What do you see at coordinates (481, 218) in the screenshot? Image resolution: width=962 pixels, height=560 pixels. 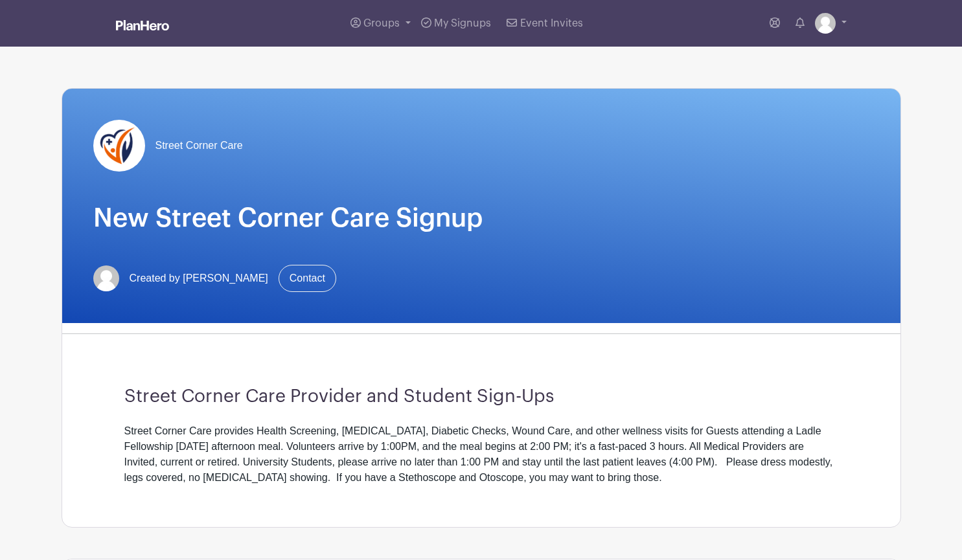 I see `h1: New Street Corner Care Signup` at bounding box center [481, 218].